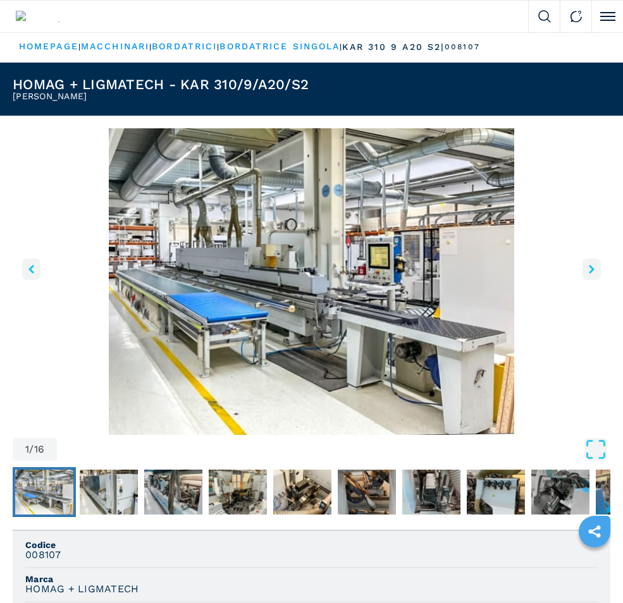 The image size is (623, 603). I want to click on a: macchinari, so click(115, 46).